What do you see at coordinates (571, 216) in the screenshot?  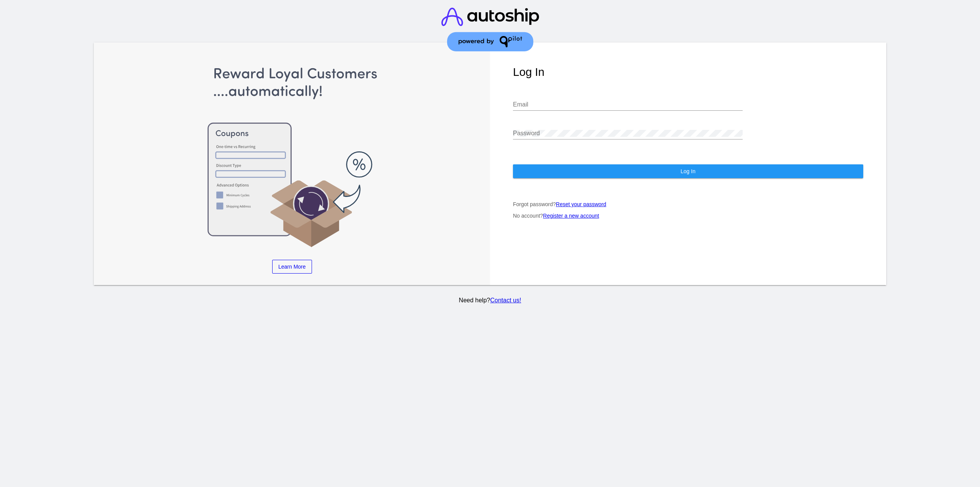 I see `a: Register a new account` at bounding box center [571, 216].